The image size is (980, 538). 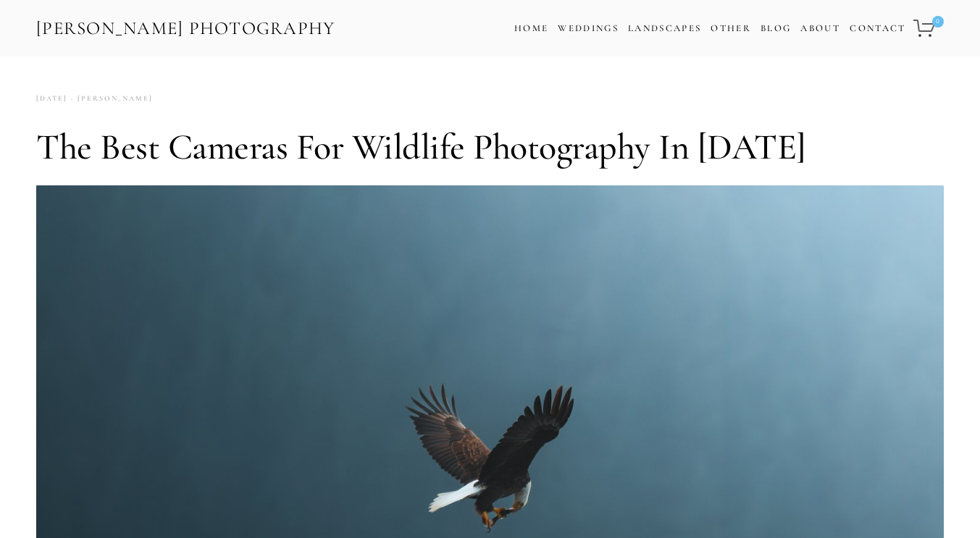 What do you see at coordinates (878, 28) in the screenshot?
I see `a: Contact` at bounding box center [878, 28].